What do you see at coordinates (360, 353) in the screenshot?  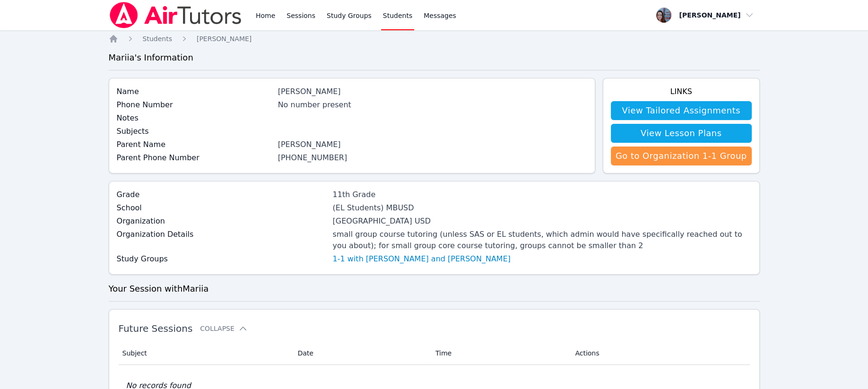 I see `th: Date` at bounding box center [360, 353].